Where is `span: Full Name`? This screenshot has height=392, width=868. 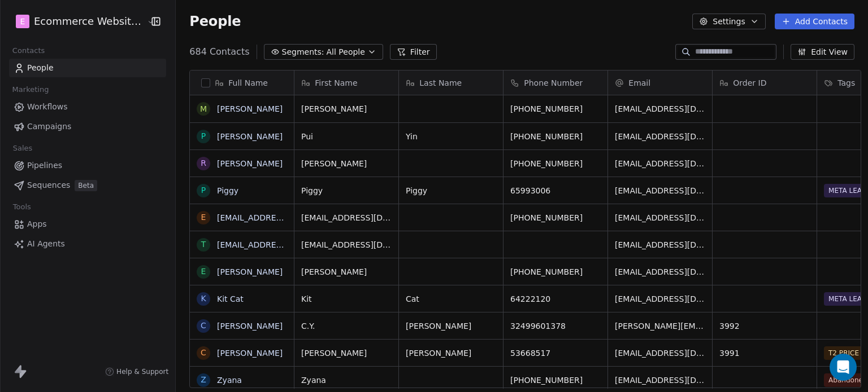
span: Full Name is located at coordinates (248, 83).